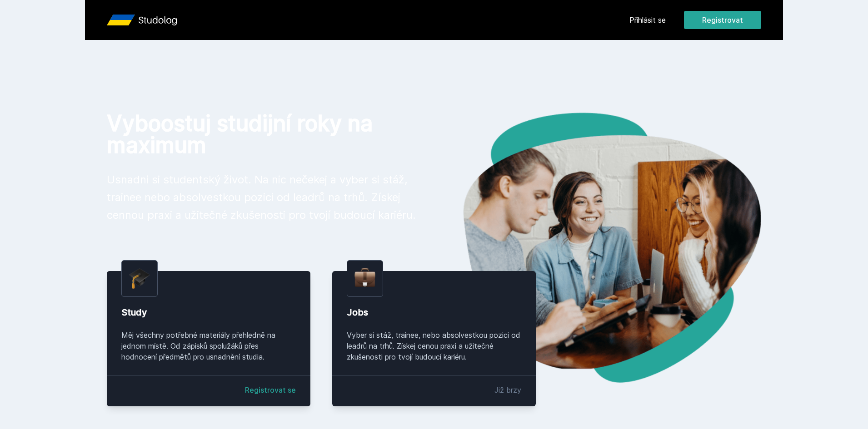 The image size is (868, 429). I want to click on img: hero.png, so click(598, 248).